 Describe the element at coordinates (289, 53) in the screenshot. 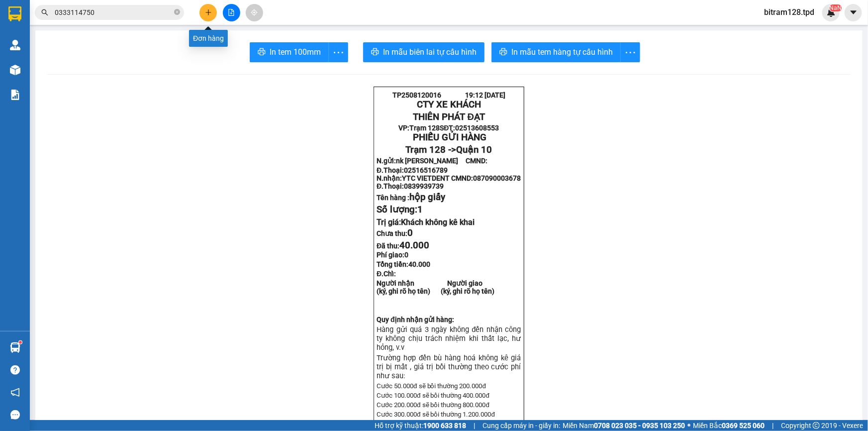

I see `button: printerIn tem 100mm` at that location.